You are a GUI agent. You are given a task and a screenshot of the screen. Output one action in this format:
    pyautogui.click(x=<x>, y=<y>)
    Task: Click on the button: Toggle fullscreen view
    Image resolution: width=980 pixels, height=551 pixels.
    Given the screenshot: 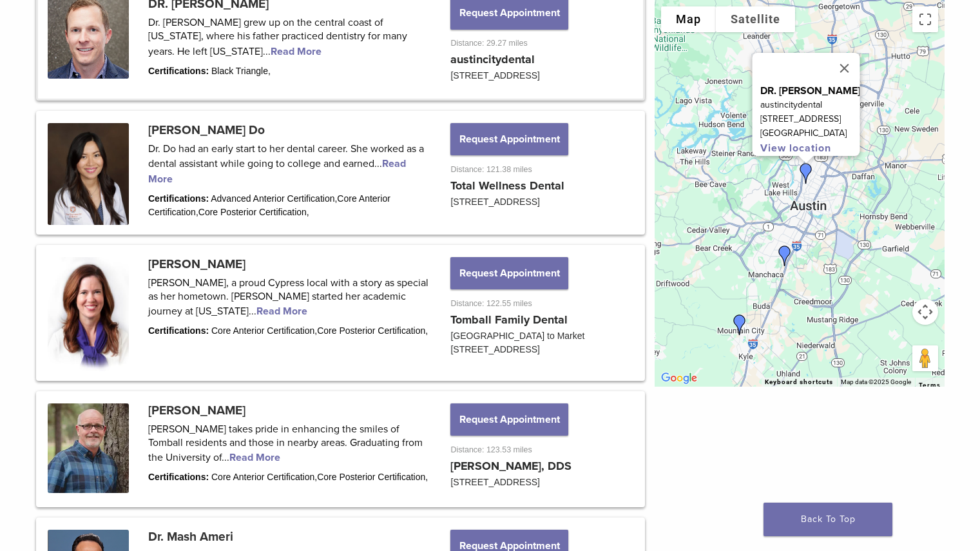 What is the action you would take?
    pyautogui.click(x=925, y=19)
    